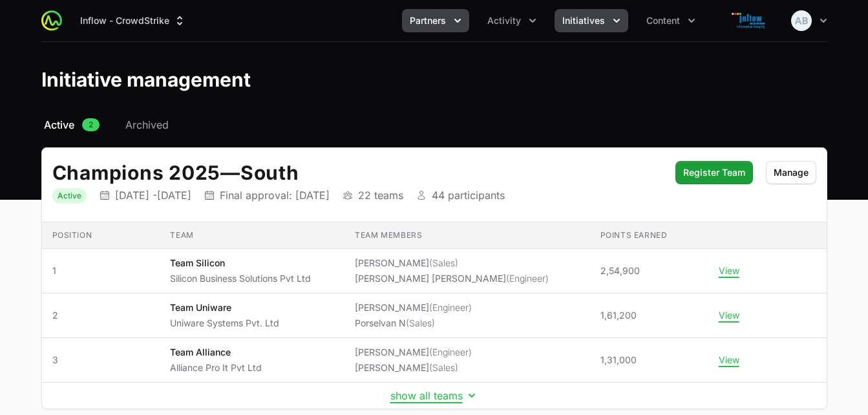  I want to click on button: Inflow - CrowdStrike, so click(133, 21).